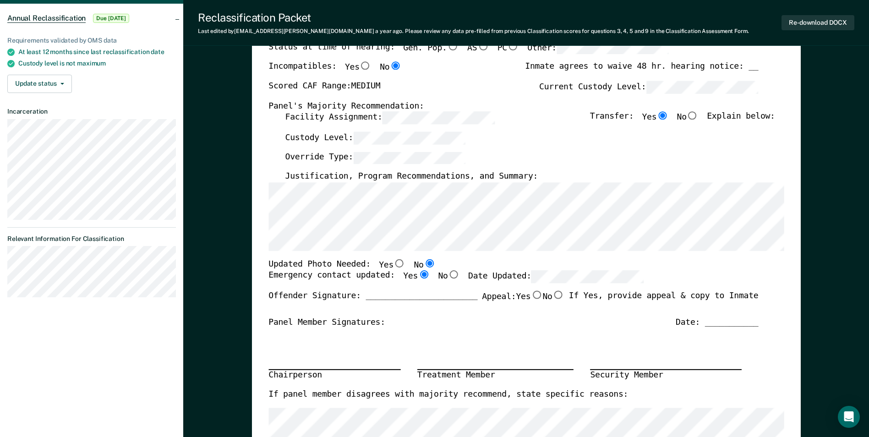  I want to click on div: Panel's Majority Recommendation:, so click(513, 106).